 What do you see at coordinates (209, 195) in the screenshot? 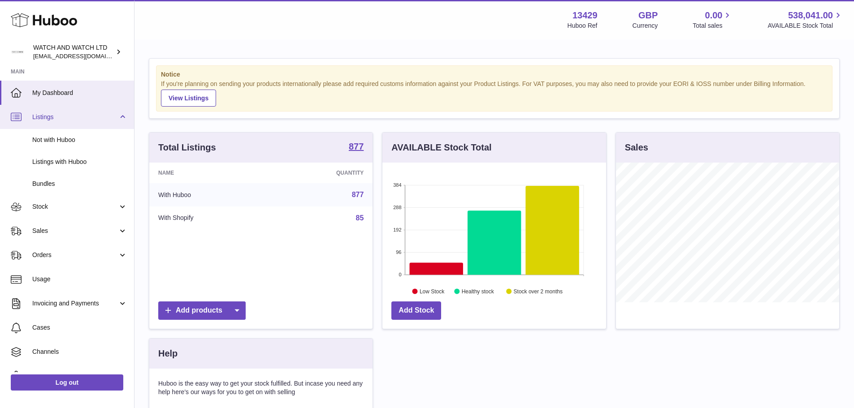
I see `td: With Huboo` at bounding box center [209, 195].